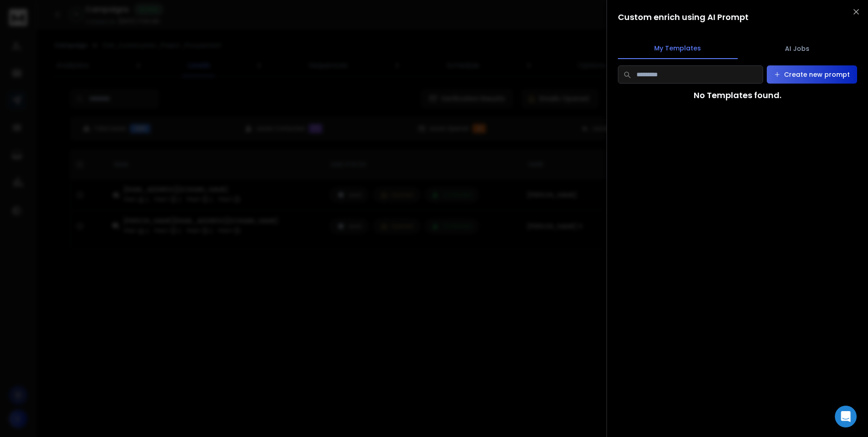 The width and height of the screenshot is (868, 437). Describe the element at coordinates (683, 17) in the screenshot. I see `h1: Custom enrich using AI Prompt` at that location.